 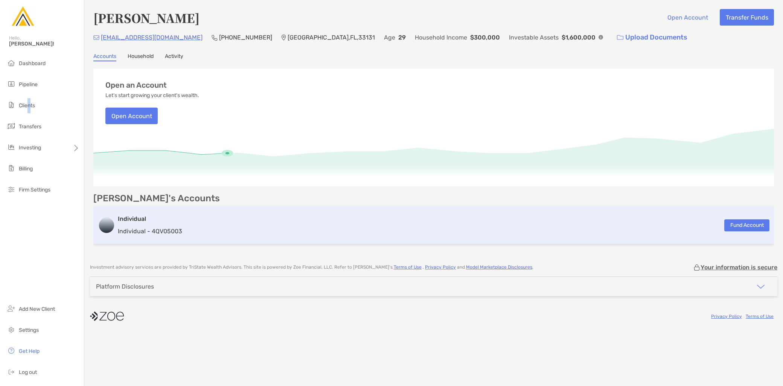 I want to click on span: Add New Client, so click(x=37, y=309).